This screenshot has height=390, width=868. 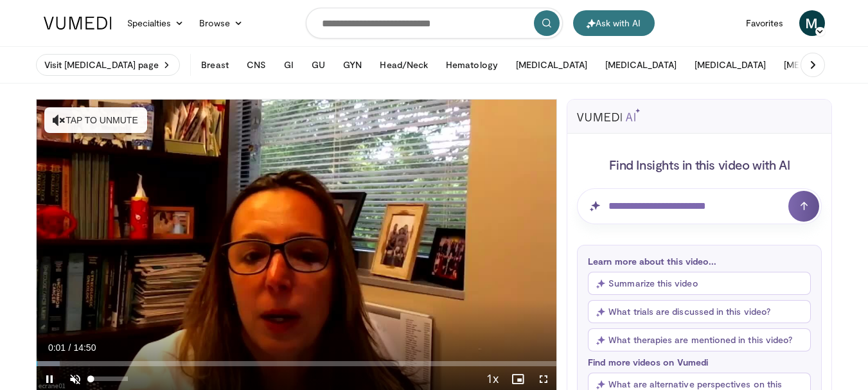 What do you see at coordinates (57, 348) in the screenshot?
I see `span: 0:01` at bounding box center [57, 348].